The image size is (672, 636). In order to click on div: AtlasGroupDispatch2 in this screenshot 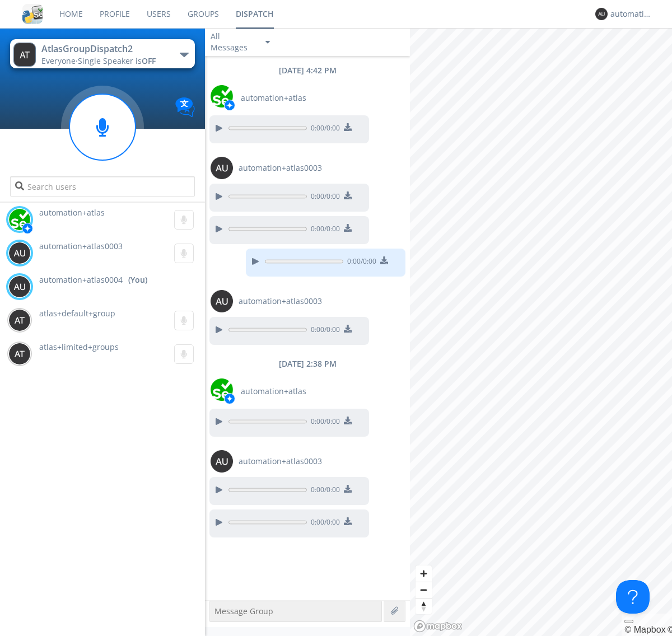, I will do `click(104, 48)`.